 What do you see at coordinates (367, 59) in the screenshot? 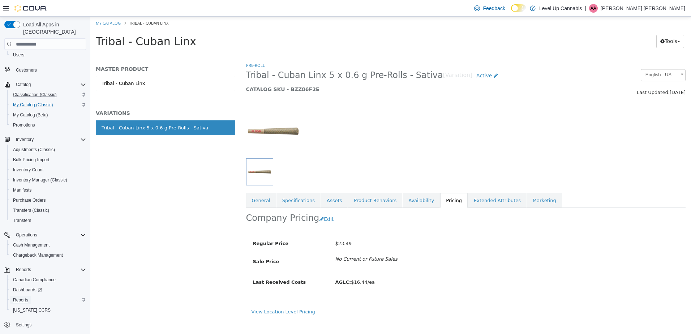
I see `small: [Variation]` at bounding box center [367, 59].